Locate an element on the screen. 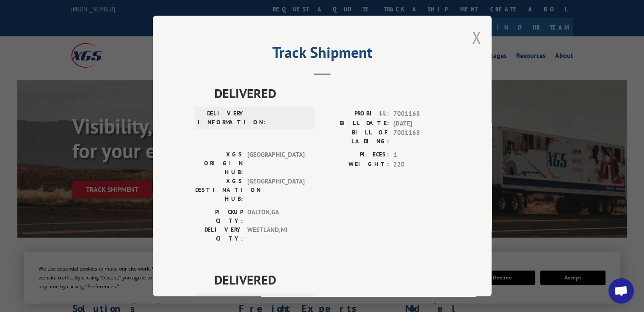 This screenshot has height=312, width=644. label: BILL DATE: is located at coordinates (355, 123).